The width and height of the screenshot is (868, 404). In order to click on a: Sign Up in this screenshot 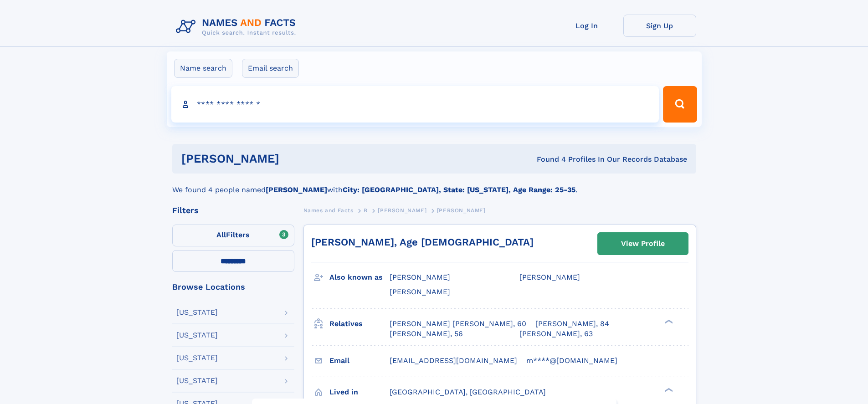, I will do `click(660, 25)`.